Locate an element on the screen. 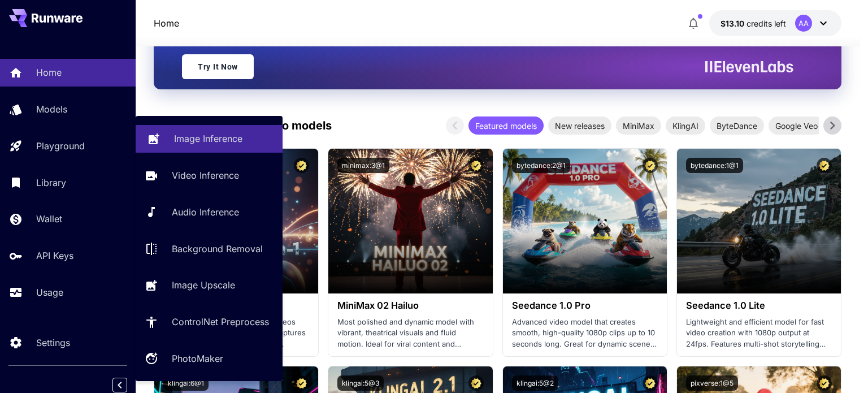 The image size is (868, 393). button: Collapse sidebar is located at coordinates (120, 386).